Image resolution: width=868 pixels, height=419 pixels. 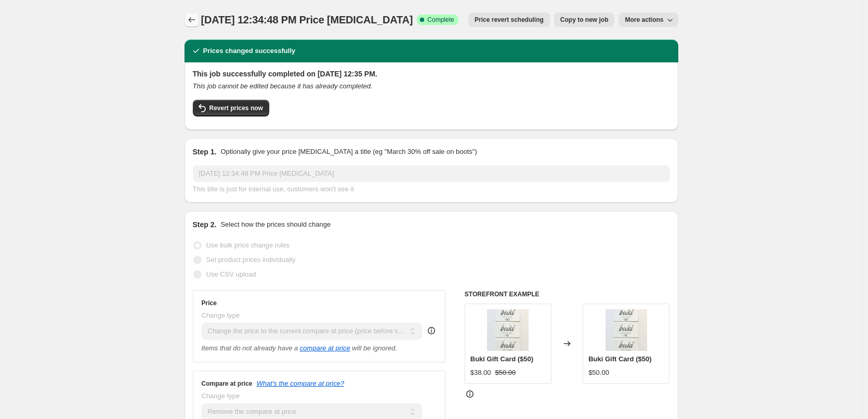 What do you see at coordinates (441, 20) in the screenshot?
I see `span: Complete` at bounding box center [441, 20].